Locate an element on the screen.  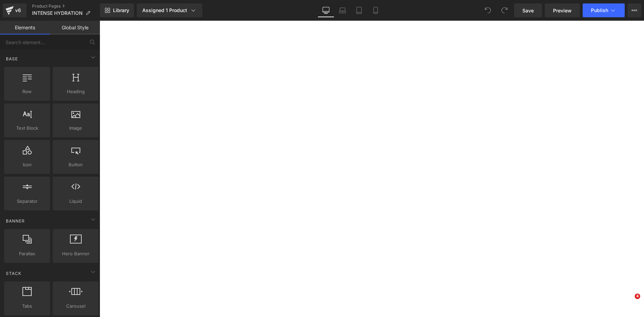
span: Row is located at coordinates (27, 92).